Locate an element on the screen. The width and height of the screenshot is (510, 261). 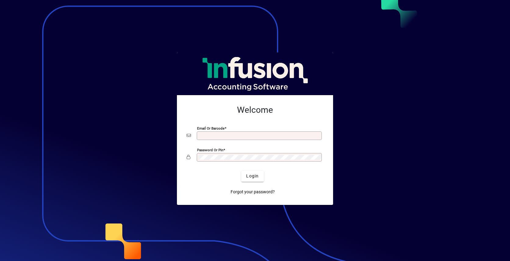
h2: Welcome is located at coordinates (255, 110).